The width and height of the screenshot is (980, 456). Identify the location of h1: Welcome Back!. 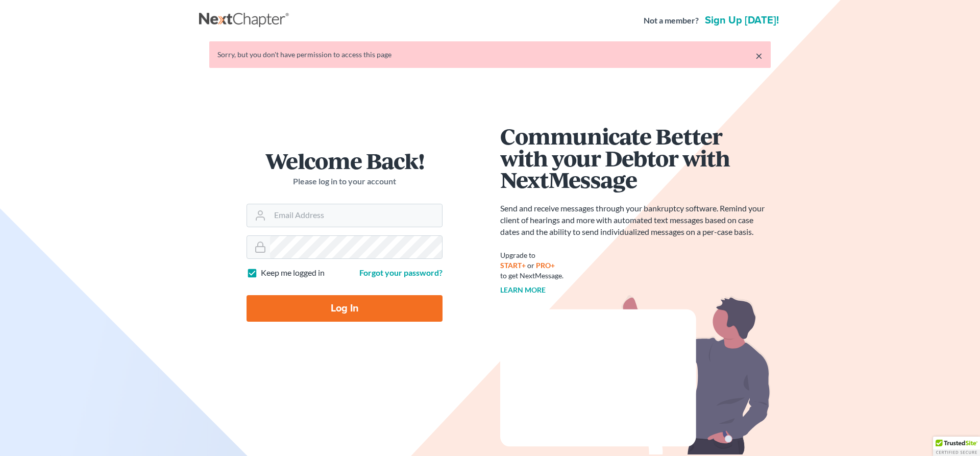
(344, 160).